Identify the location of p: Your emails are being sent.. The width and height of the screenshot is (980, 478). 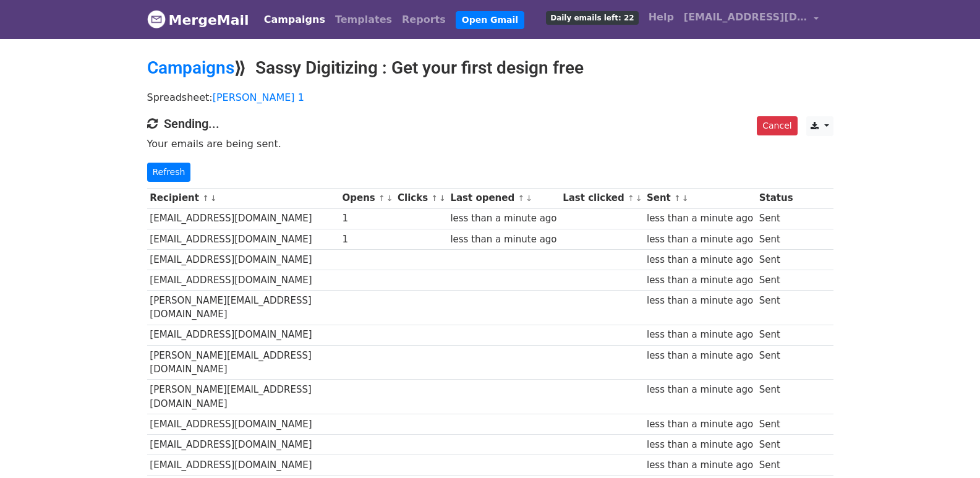
(490, 143).